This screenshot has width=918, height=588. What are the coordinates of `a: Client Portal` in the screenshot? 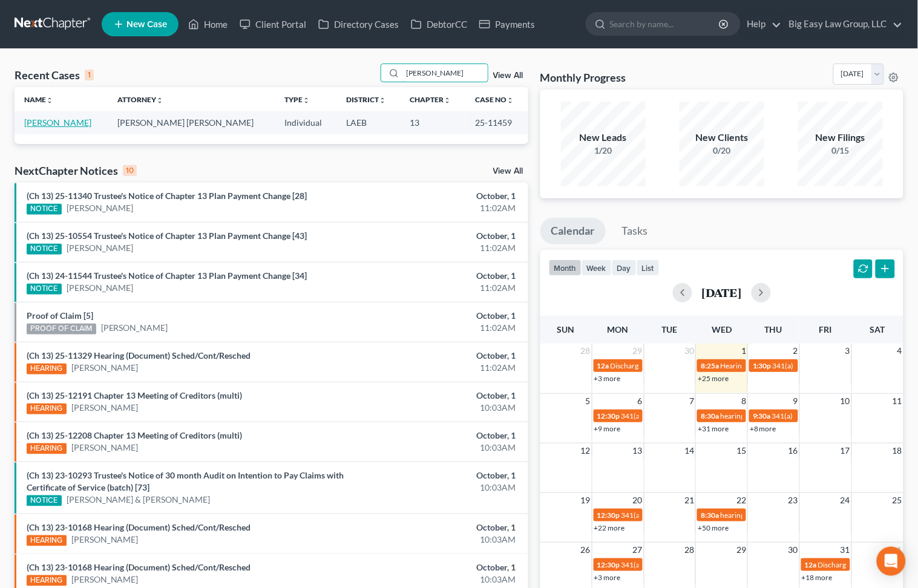 It's located at (273, 24).